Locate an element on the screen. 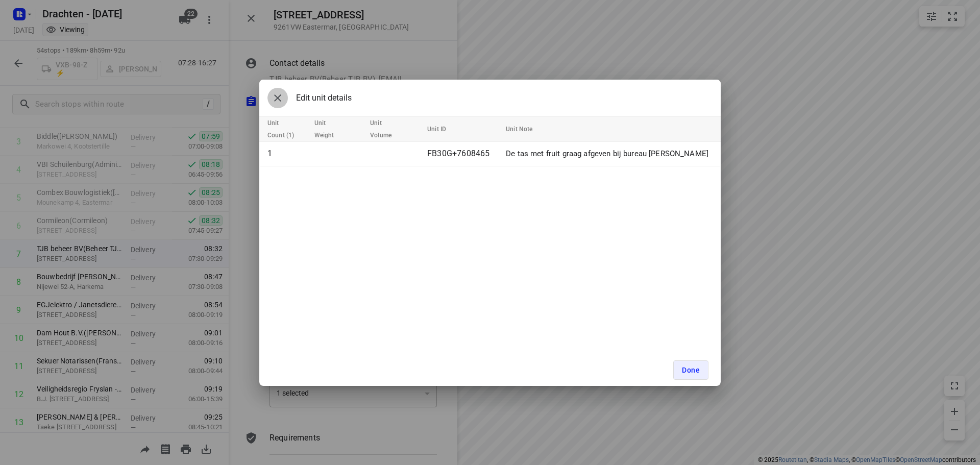 The width and height of the screenshot is (980, 465). td: FB30G+7608465 is located at coordinates (462, 154).